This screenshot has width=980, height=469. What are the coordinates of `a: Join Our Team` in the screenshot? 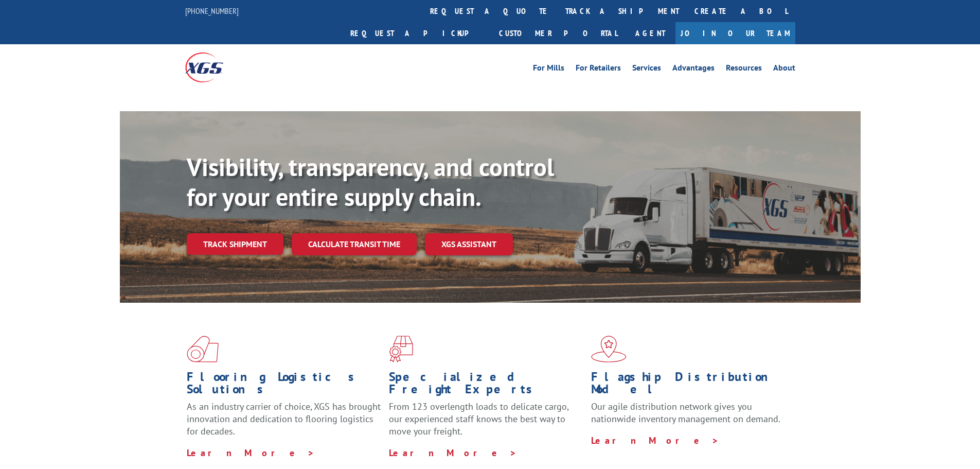 It's located at (735, 33).